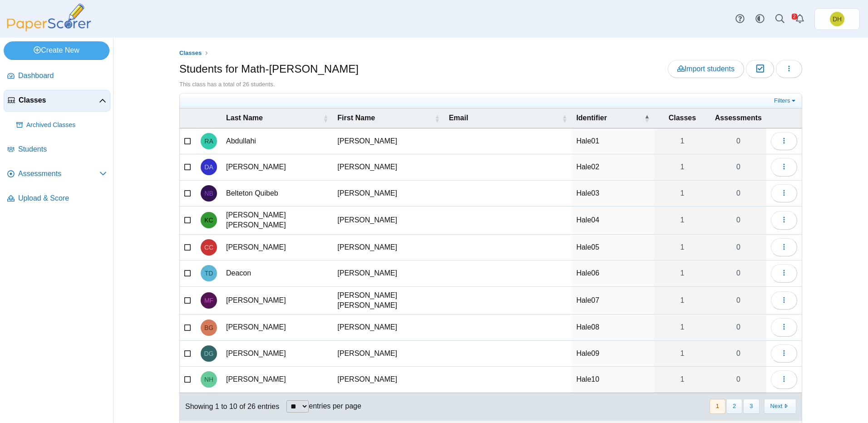  I want to click on button: 1, so click(717, 406).